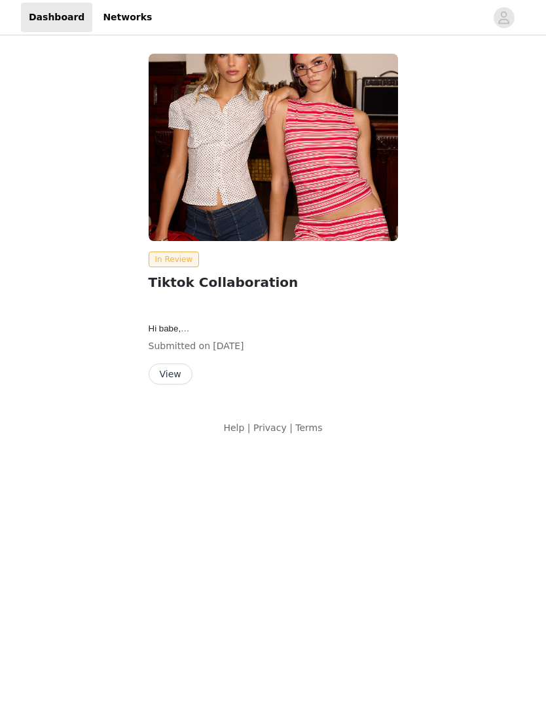  What do you see at coordinates (170, 374) in the screenshot?
I see `a: View` at bounding box center [170, 374].